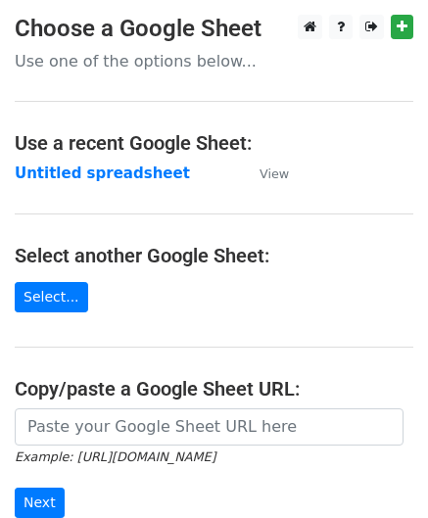 Image resolution: width=428 pixels, height=518 pixels. I want to click on h4: Copy/paste a Google Sheet URL:, so click(213, 389).